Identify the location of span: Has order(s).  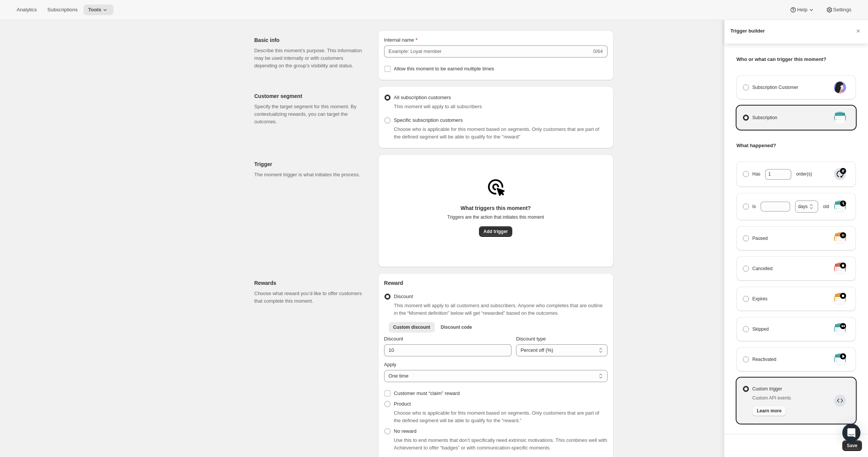
(782, 174).